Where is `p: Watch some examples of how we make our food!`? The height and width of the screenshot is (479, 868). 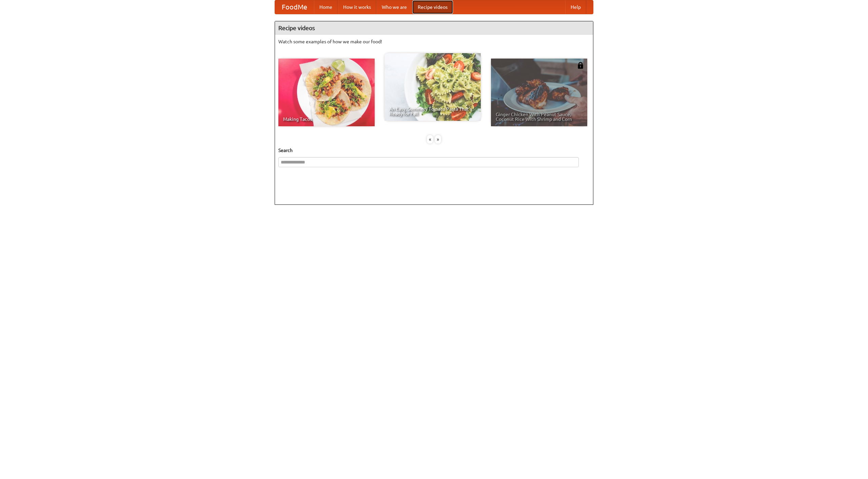
p: Watch some examples of how we make our food! is located at coordinates (434, 42).